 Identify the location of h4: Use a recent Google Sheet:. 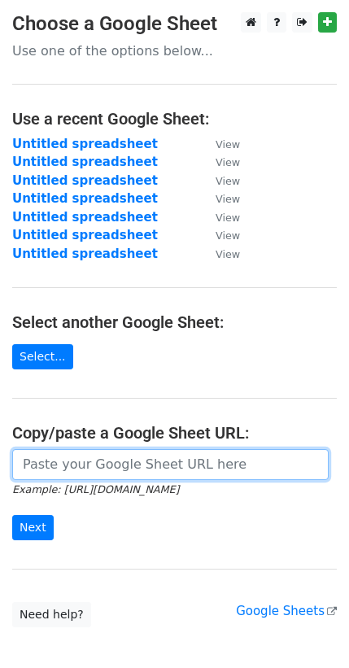
(174, 119).